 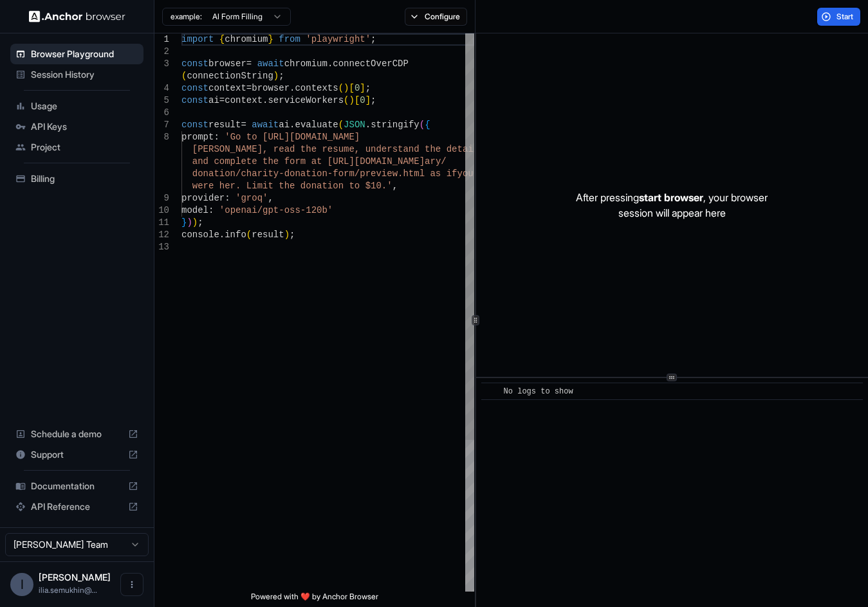 I want to click on span: 0, so click(x=362, y=100).